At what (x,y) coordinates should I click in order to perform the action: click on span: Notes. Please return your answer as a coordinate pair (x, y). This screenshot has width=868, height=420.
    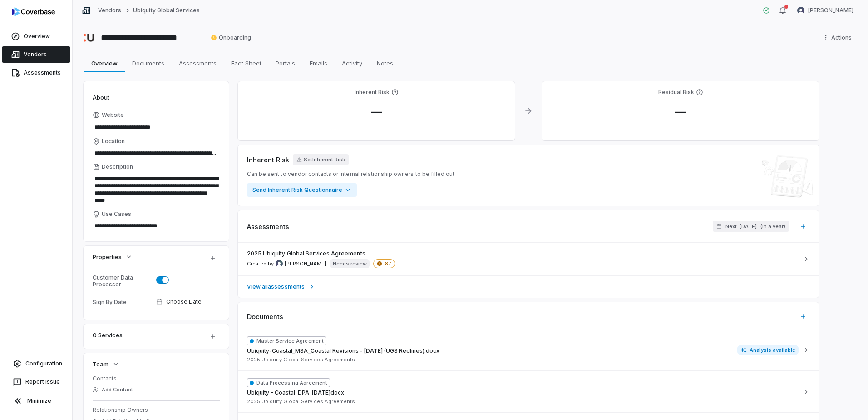
    Looking at the image, I should click on (385, 63).